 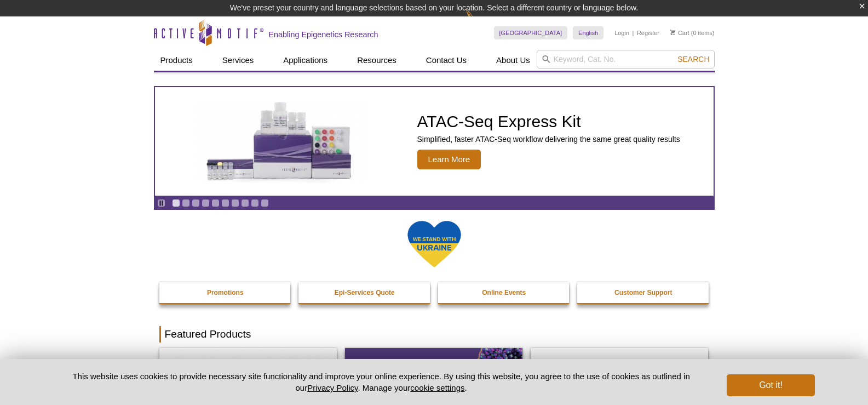 What do you see at coordinates (255, 203) in the screenshot?
I see `a: Go to slide 9` at bounding box center [255, 203].